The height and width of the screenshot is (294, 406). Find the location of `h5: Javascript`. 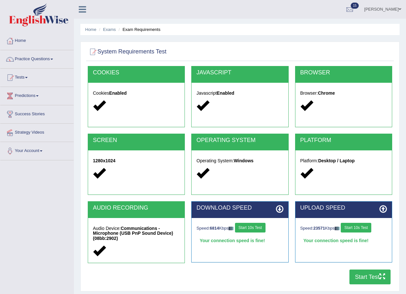

h5: Javascript is located at coordinates (240, 93).